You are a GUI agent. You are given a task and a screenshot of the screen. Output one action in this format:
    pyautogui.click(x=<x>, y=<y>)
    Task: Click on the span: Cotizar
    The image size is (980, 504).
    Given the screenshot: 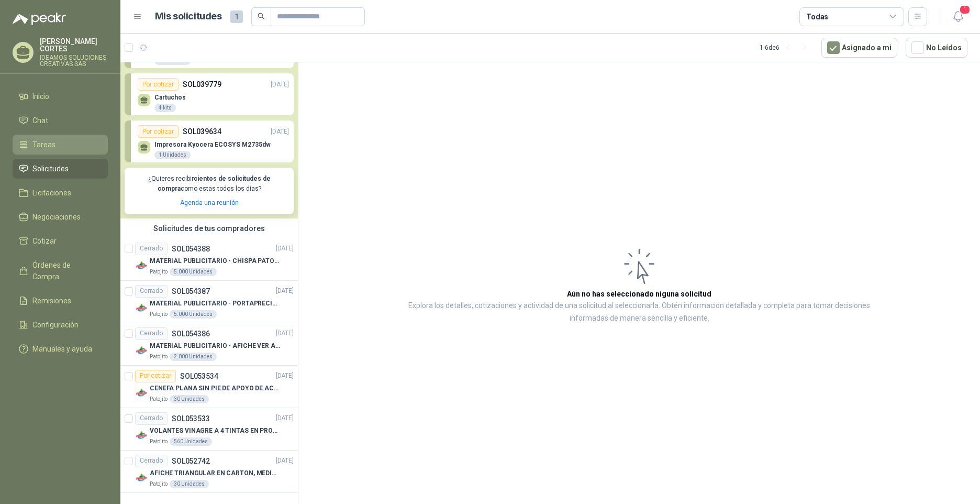 What is the action you would take?
    pyautogui.click(x=45, y=241)
    